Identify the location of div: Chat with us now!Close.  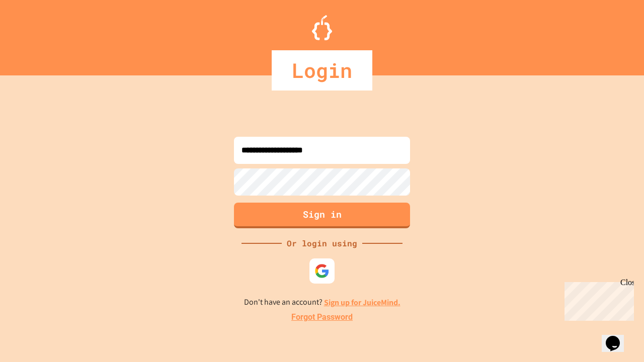
(37, 34).